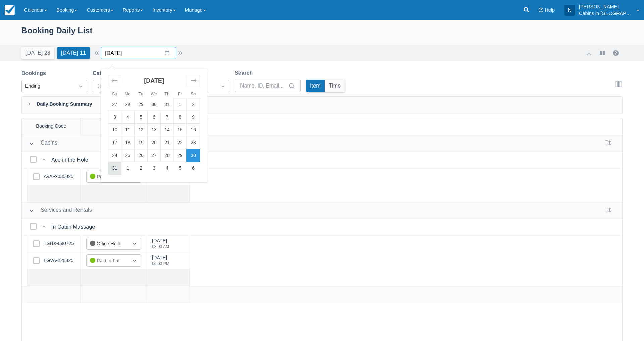  Describe the element at coordinates (115, 94) in the screenshot. I see `small: Su` at that location.